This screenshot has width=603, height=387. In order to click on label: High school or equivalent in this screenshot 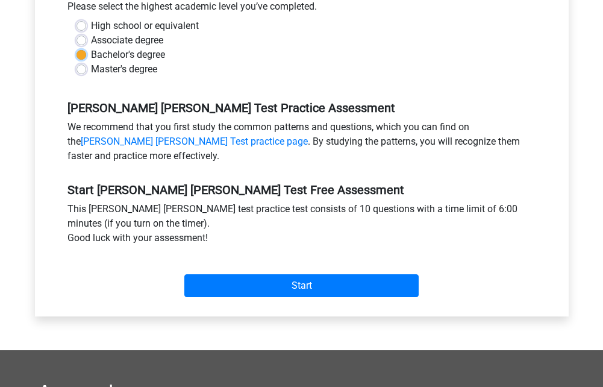, I will do `click(144, 26)`.